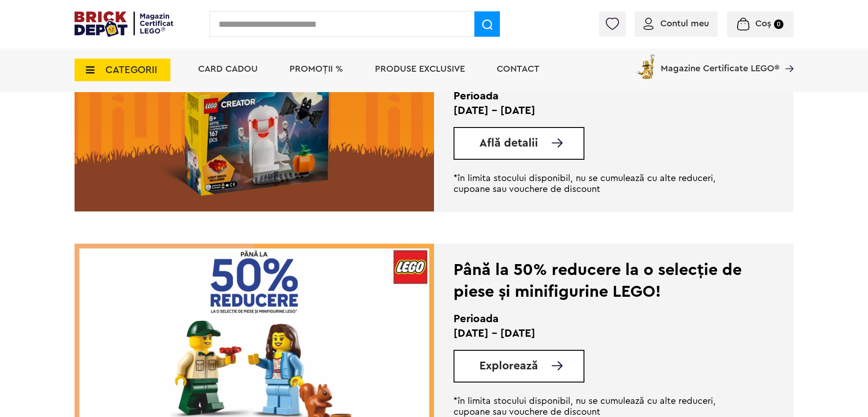 The height and width of the screenshot is (417, 868). Describe the element at coordinates (518, 69) in the screenshot. I see `span: Contact` at that location.